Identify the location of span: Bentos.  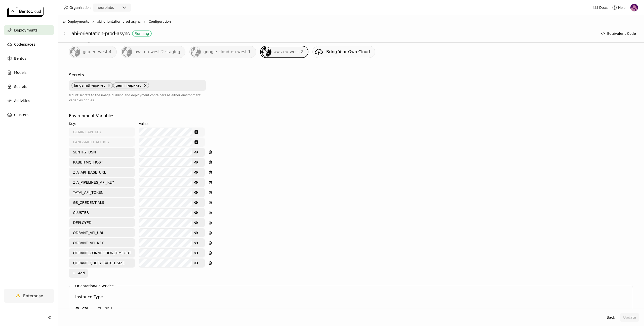
(20, 58).